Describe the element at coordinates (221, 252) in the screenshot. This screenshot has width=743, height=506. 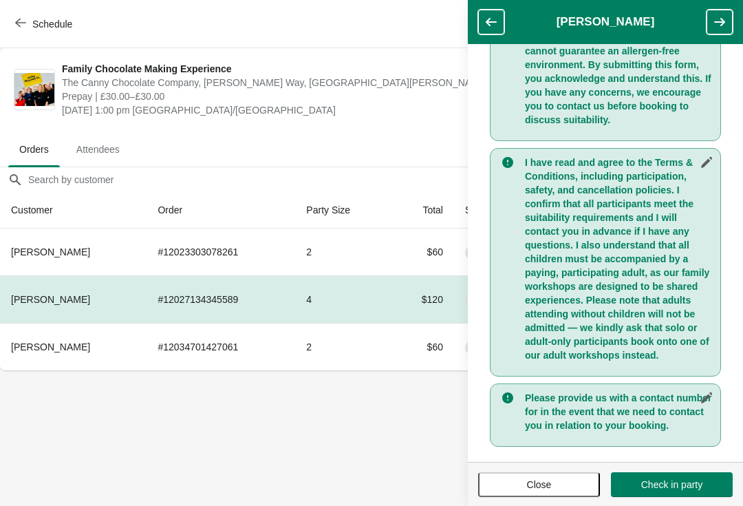
I see `td: # 12023303078261` at that location.